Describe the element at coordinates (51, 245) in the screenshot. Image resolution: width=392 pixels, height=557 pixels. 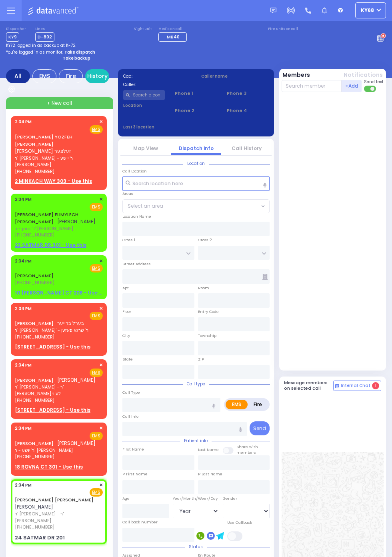
I see `u: 23 SATMAR DR 301 - Use this` at that location.